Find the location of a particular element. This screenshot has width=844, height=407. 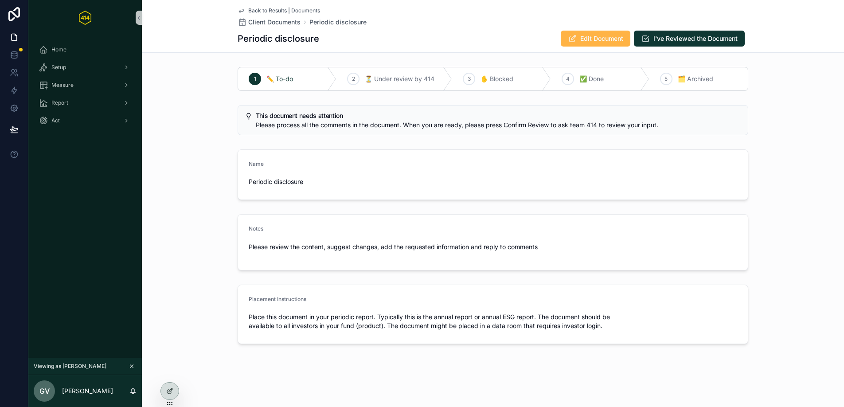

span: ✏️ To-do is located at coordinates (280, 79).